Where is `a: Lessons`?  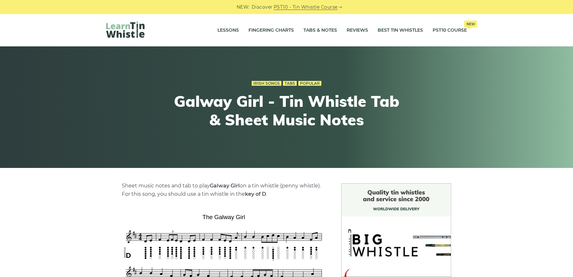 a: Lessons is located at coordinates (228, 30).